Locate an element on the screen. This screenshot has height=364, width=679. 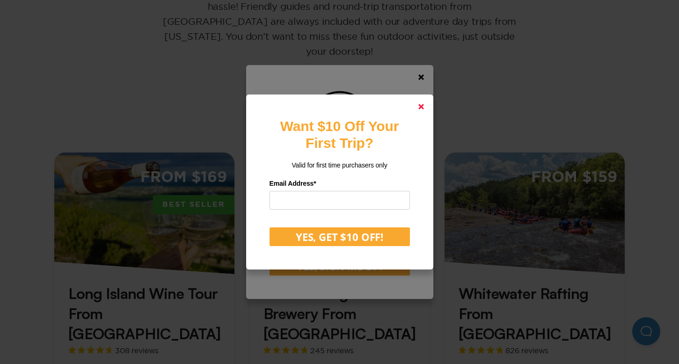
button: YES, GET $10 OFF! is located at coordinates (340, 237).